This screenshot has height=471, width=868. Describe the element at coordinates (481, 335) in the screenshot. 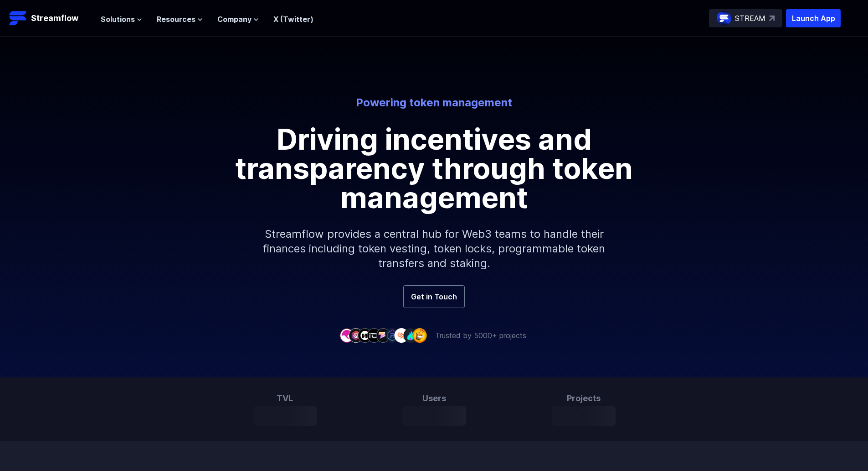

I see `p: Trusted by 5000+ projects` at that location.